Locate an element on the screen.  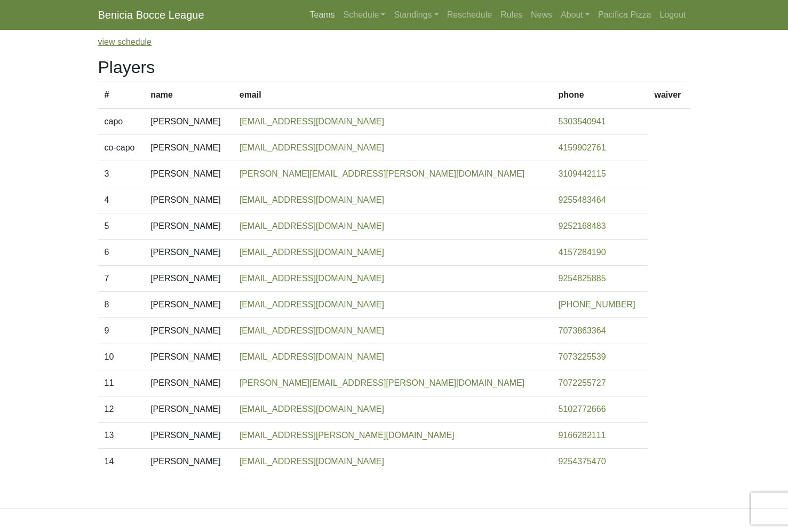
a: Logout is located at coordinates (673, 15).